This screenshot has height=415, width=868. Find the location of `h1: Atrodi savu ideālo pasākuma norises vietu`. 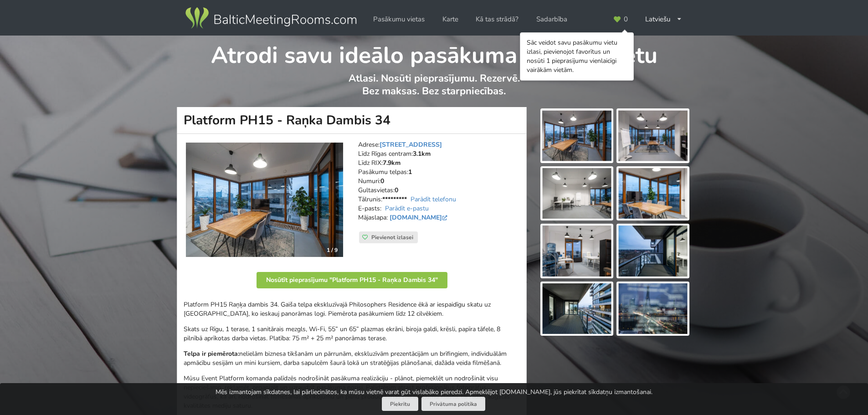

h1: Atrodi savu ideālo pasākuma norises vietu is located at coordinates (434, 53).